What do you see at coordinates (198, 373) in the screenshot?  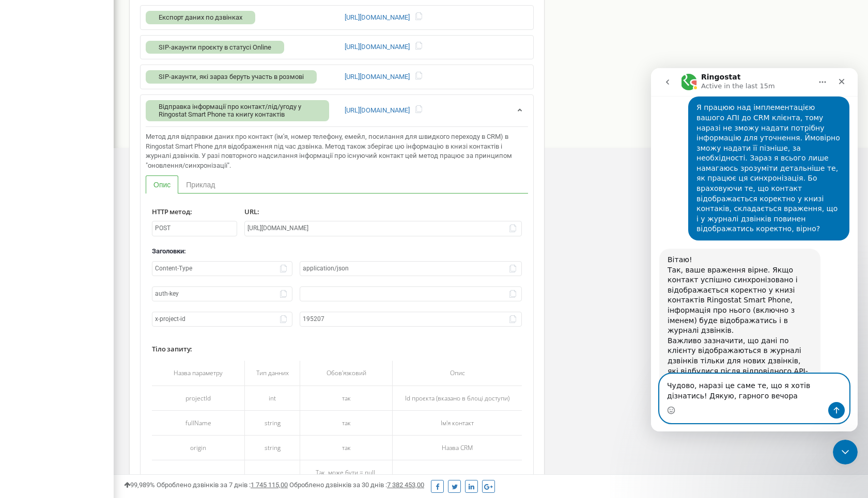 I see `th: Назва параметру` at bounding box center [198, 373].